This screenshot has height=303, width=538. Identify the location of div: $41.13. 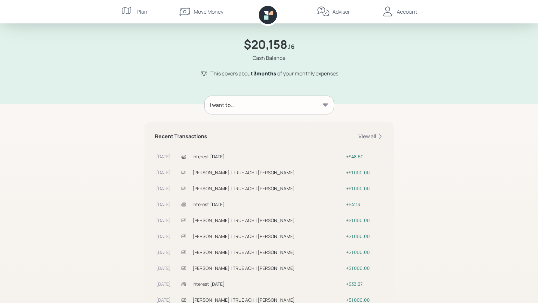
(364, 204).